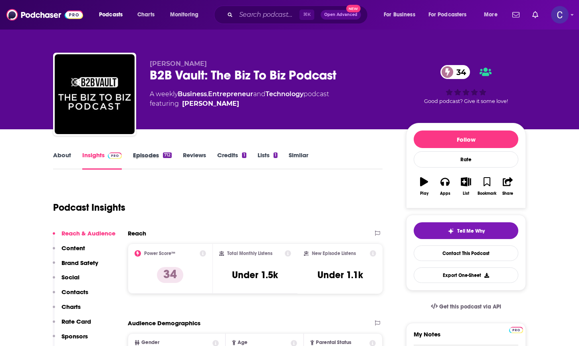 The image size is (579, 346). I want to click on button: Show profile menu, so click(560, 15).